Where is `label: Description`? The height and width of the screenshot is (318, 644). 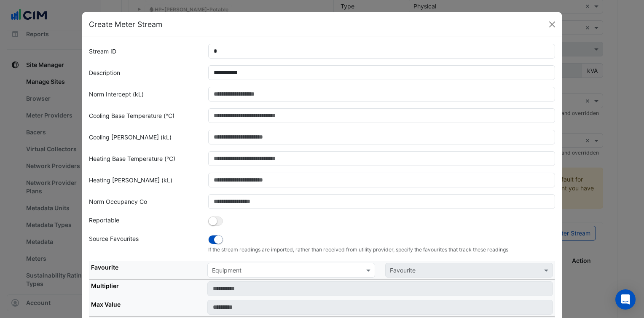 label: Description is located at coordinates (104, 73).